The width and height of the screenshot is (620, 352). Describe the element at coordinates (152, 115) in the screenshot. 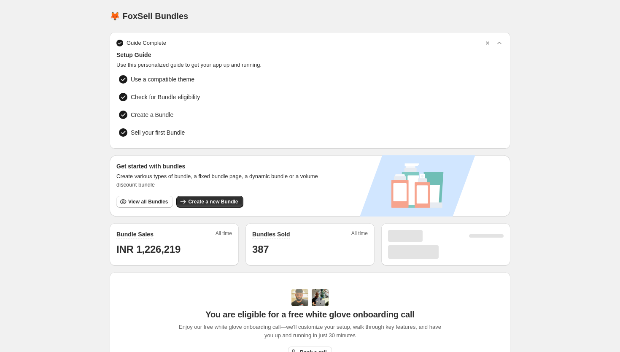

I see `span: Create a Bundle` at that location.